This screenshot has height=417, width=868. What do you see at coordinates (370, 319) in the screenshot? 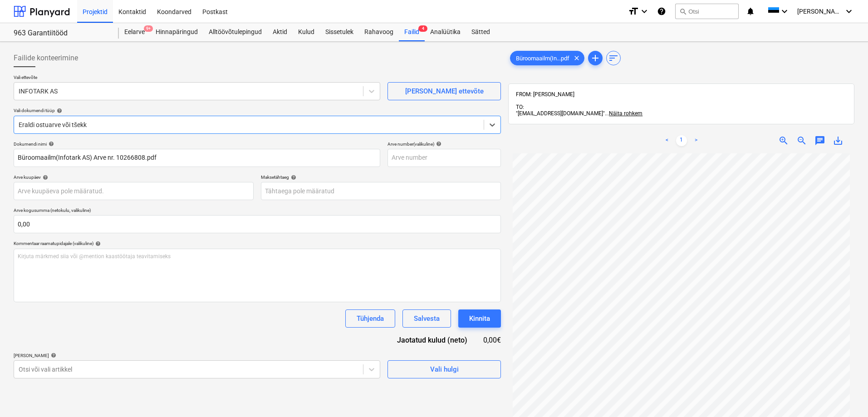
I see `div: Tühjenda` at bounding box center [370, 319].